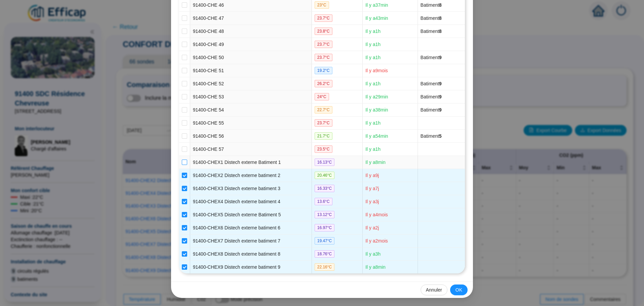 The image size is (644, 306). Describe the element at coordinates (324, 110) in the screenshot. I see `span: 22.7 °C` at that location.